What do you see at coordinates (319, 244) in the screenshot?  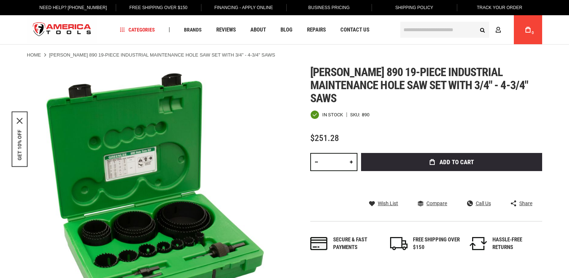 I see `img: payments` at bounding box center [319, 244].